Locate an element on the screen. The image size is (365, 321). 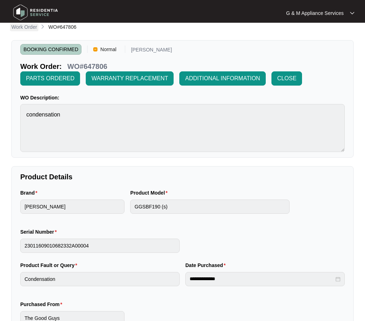
span: WARRANTY REPLACEMENT is located at coordinates (129, 79).